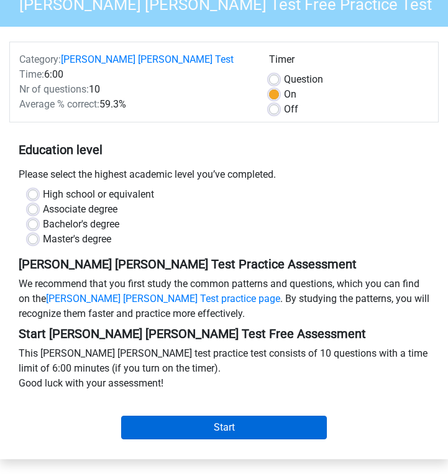  Describe the element at coordinates (59, 104) in the screenshot. I see `span: Average % correct:` at that location.